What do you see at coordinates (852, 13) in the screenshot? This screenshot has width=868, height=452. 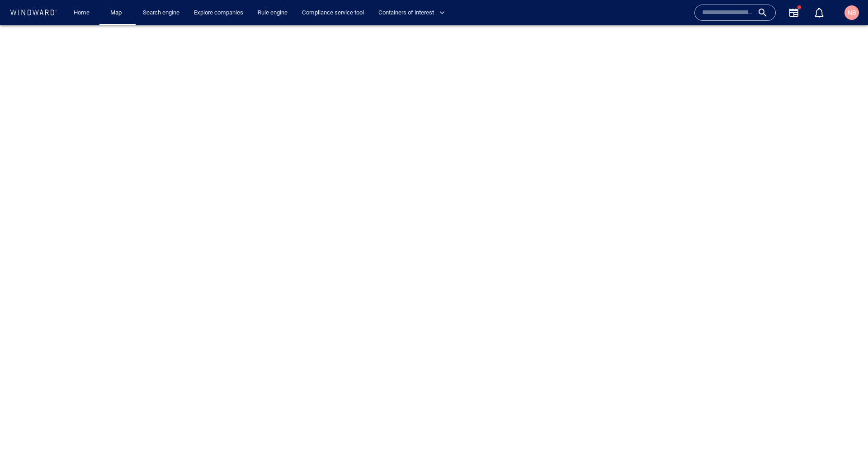 I see `span: NB` at bounding box center [852, 13].